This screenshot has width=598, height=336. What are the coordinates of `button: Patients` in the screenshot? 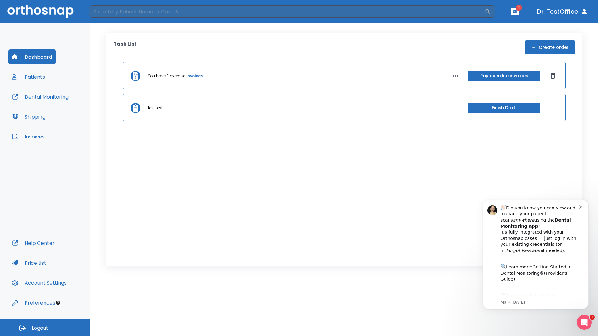 It's located at (28, 77).